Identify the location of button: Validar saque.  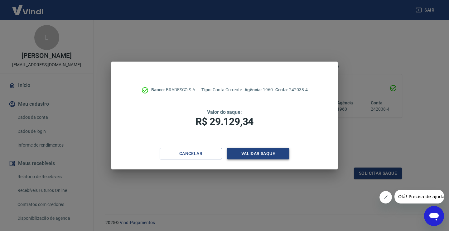
(258, 153).